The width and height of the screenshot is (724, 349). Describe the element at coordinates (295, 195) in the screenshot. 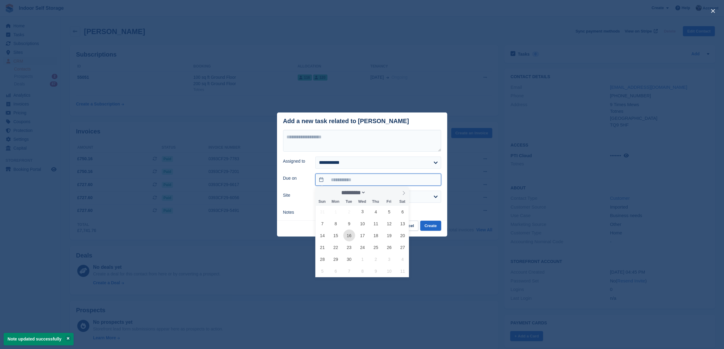

I see `label: Site` at that location.